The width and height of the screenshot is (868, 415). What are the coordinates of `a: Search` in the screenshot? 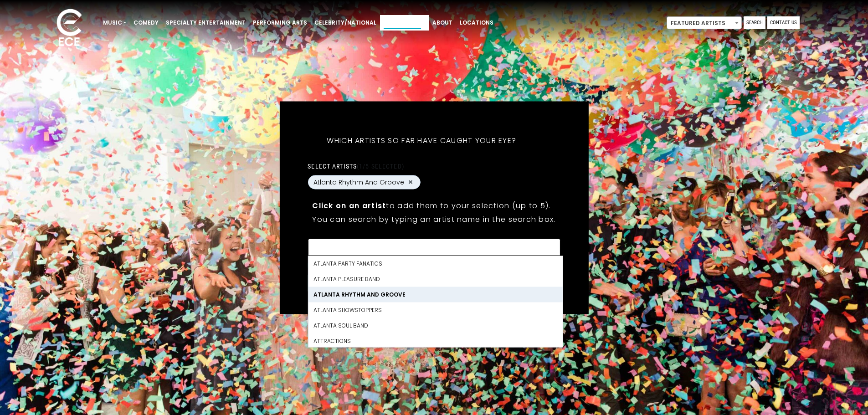 It's located at (755, 23).